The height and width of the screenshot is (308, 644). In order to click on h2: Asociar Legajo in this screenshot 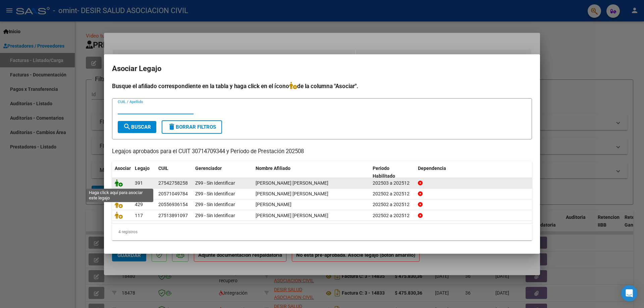, I will do `click(322, 69)`.